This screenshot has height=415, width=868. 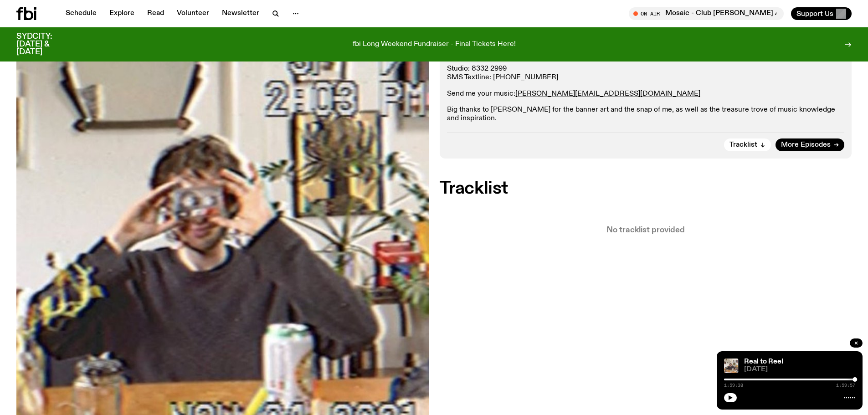 What do you see at coordinates (764, 362) in the screenshot?
I see `a: Real to Reel` at bounding box center [764, 362].